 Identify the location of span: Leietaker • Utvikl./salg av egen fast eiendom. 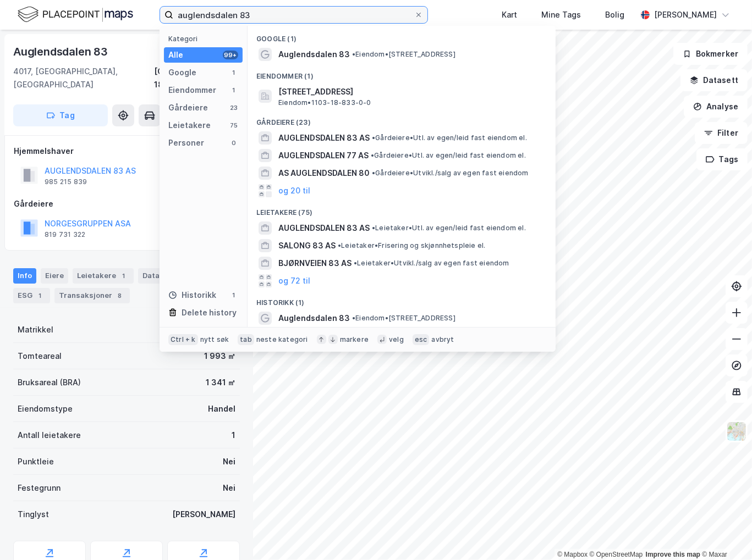
(431, 263).